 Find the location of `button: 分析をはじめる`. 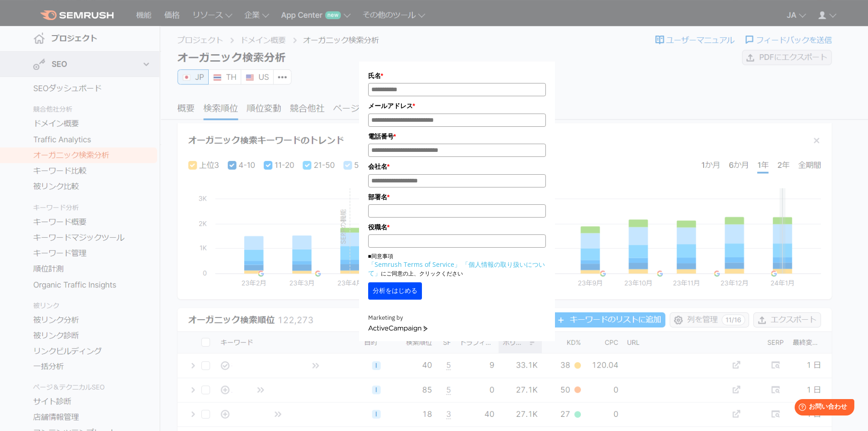

button: 分析をはじめる is located at coordinates (395, 291).